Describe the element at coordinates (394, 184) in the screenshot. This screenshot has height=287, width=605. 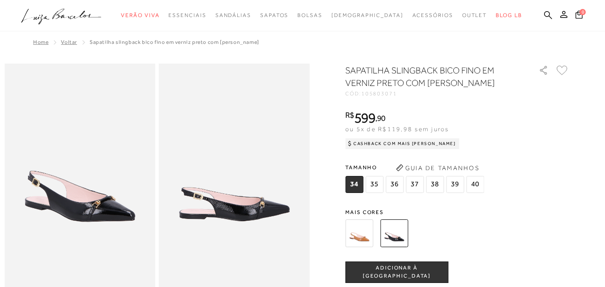
I see `span: 36` at that location.